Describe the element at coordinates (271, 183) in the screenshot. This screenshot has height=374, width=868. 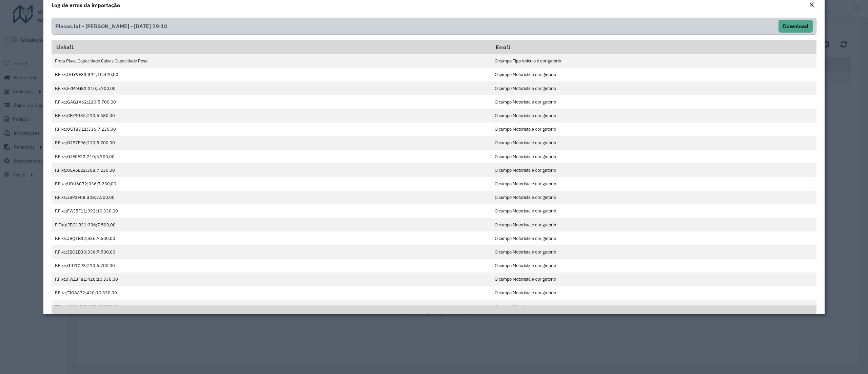
I see `td: F.Fixa;UDU6C72;336;7.230,00` at that location.